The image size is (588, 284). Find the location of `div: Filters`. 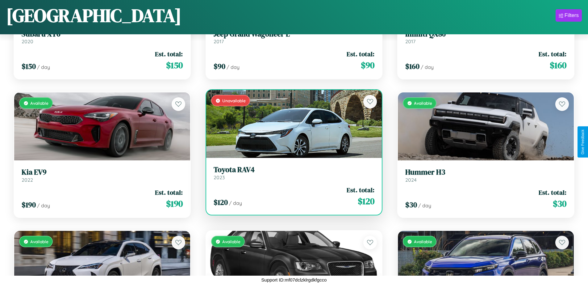

div: Filters is located at coordinates (572, 15).